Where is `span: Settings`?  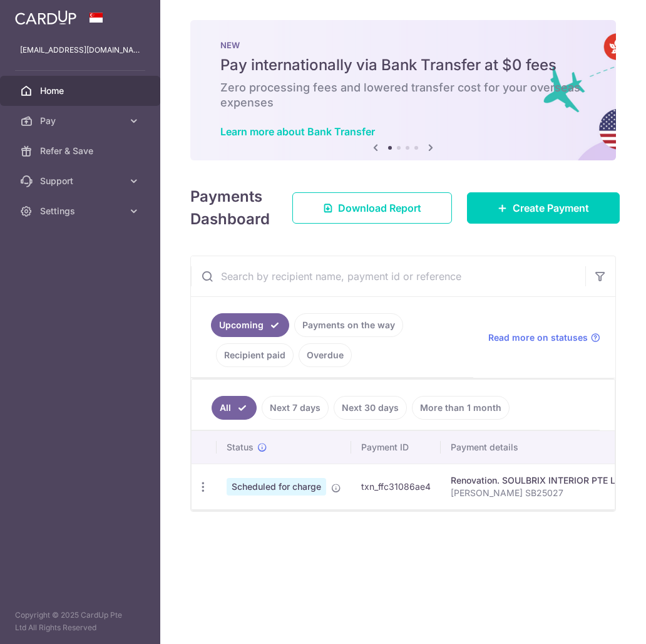
span: Settings is located at coordinates (82, 211).